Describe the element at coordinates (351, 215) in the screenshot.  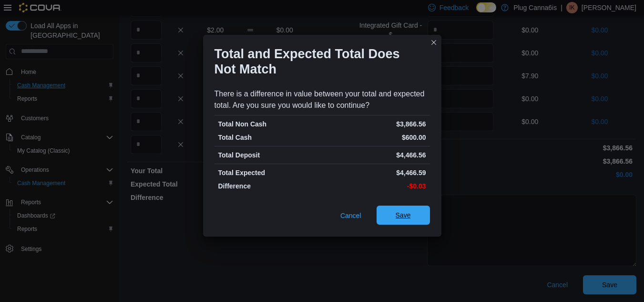
I see `span: Cancel` at that location.